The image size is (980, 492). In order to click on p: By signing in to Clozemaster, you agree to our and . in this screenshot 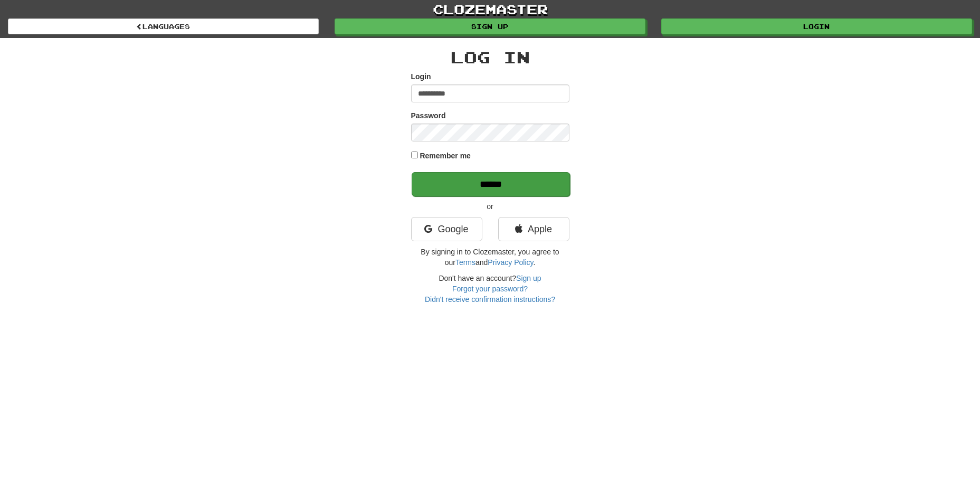, I will do `click(490, 257)`.